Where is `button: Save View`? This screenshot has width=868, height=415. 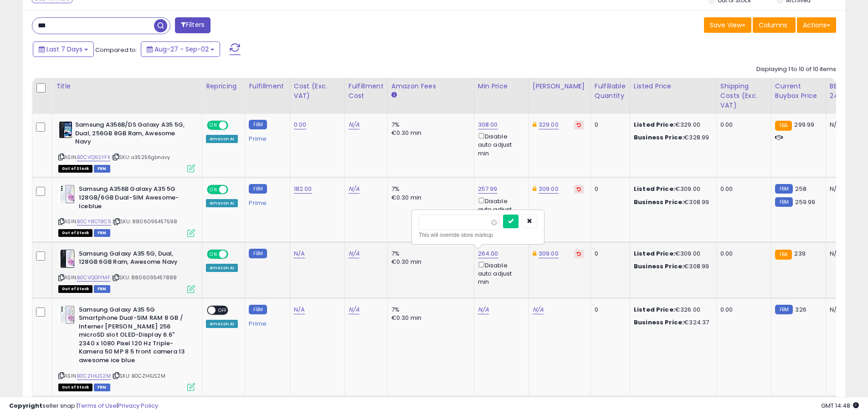
button: Save View is located at coordinates (728, 25).